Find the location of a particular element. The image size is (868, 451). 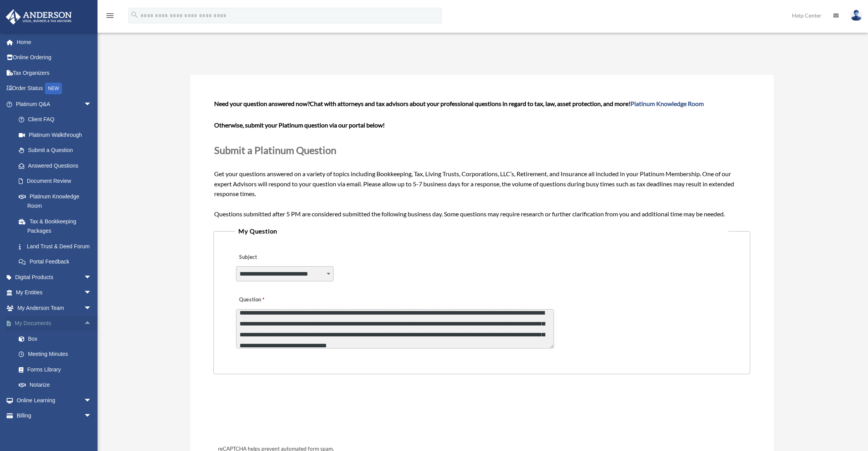

span: arrow_drop_up is located at coordinates (92, 324).